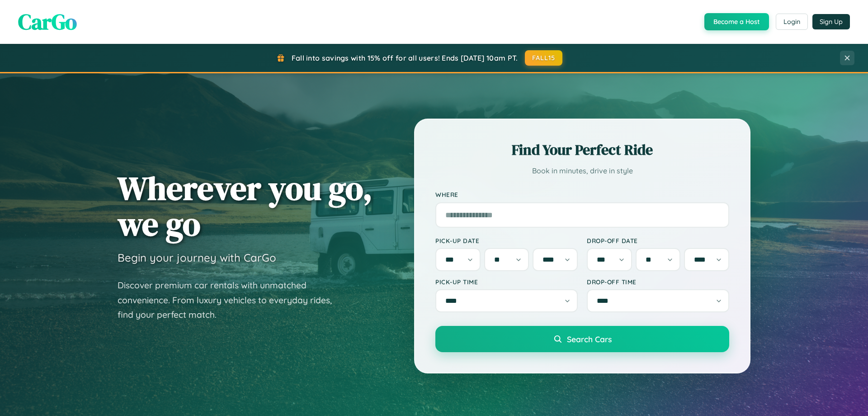 The height and width of the screenshot is (416, 868). I want to click on h3: Begin your journey with CarGo, so click(196, 257).